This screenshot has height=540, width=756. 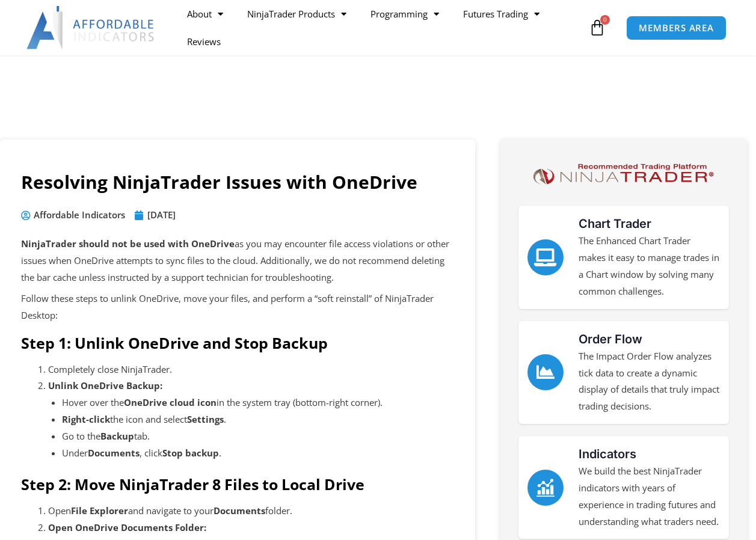 What do you see at coordinates (258, 436) in the screenshot?
I see `li: Go to the tab.` at bounding box center [258, 436].